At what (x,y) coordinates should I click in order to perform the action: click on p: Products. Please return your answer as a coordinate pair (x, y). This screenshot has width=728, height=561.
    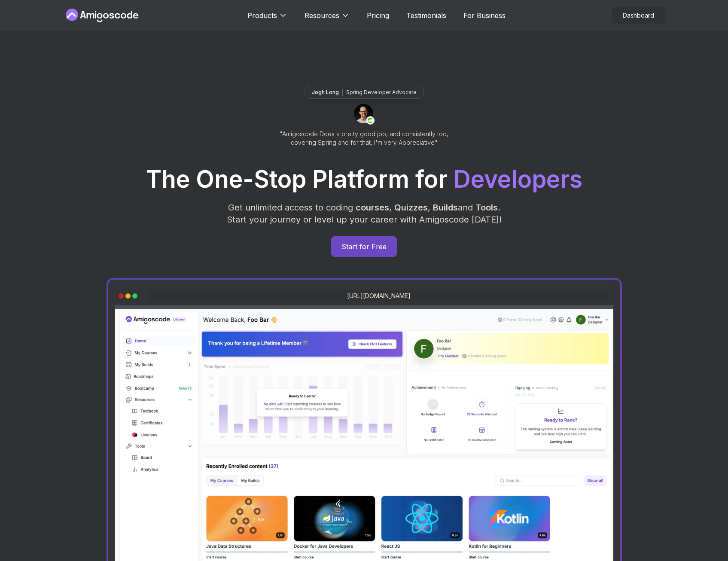
    Looking at the image, I should click on (262, 15).